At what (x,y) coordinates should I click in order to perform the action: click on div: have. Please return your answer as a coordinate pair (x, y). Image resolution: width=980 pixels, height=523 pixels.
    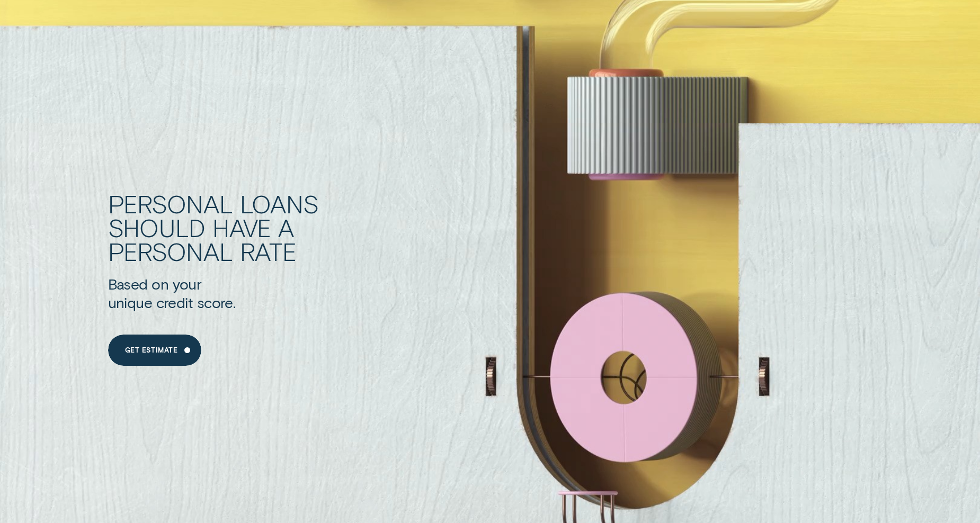
    Looking at the image, I should click on (242, 227).